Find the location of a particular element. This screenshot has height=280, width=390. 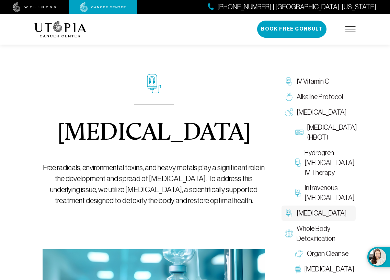

a: Organ Cleanse is located at coordinates (323, 253).